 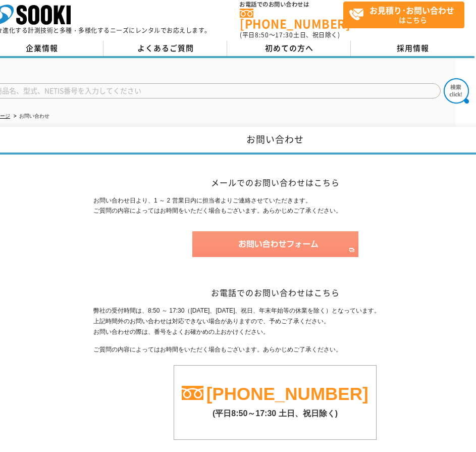 I want to click on img: btn_search.png, so click(x=457, y=91).